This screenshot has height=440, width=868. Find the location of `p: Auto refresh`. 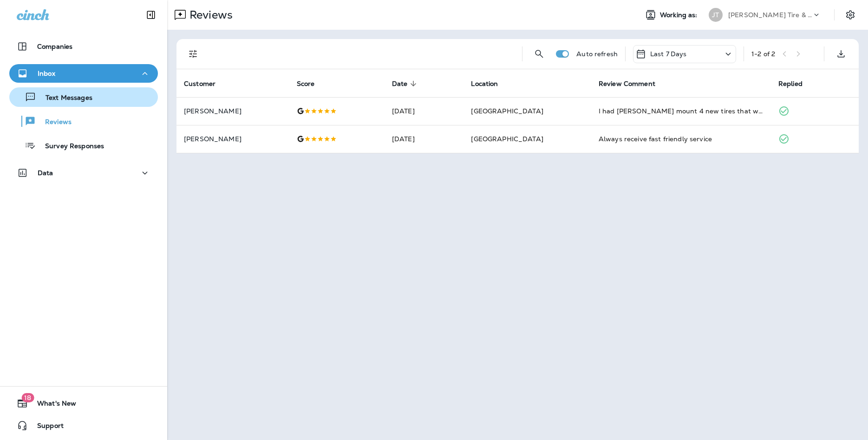

p: Auto refresh is located at coordinates (597, 53).